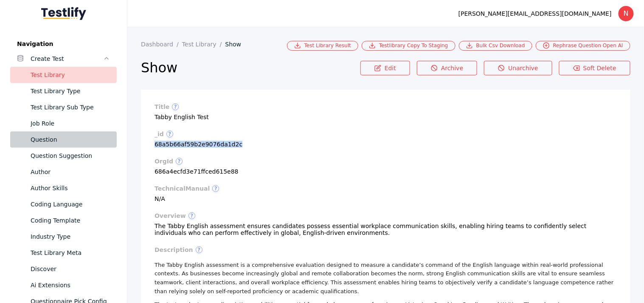 This screenshot has height=303, width=644. Describe the element at coordinates (70, 107) in the screenshot. I see `div: Test Library Sub Type` at that location.